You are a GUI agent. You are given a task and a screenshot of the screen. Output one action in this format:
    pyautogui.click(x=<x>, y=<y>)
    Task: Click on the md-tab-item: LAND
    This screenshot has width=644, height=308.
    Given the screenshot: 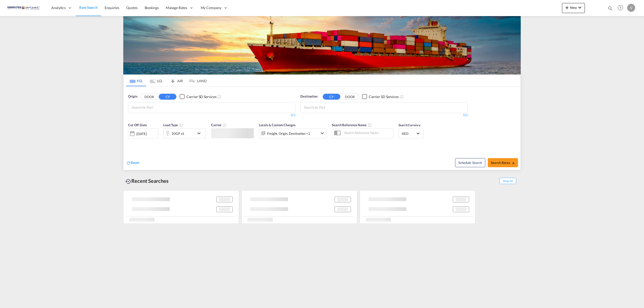 What is the action you would take?
    pyautogui.click(x=196, y=81)
    